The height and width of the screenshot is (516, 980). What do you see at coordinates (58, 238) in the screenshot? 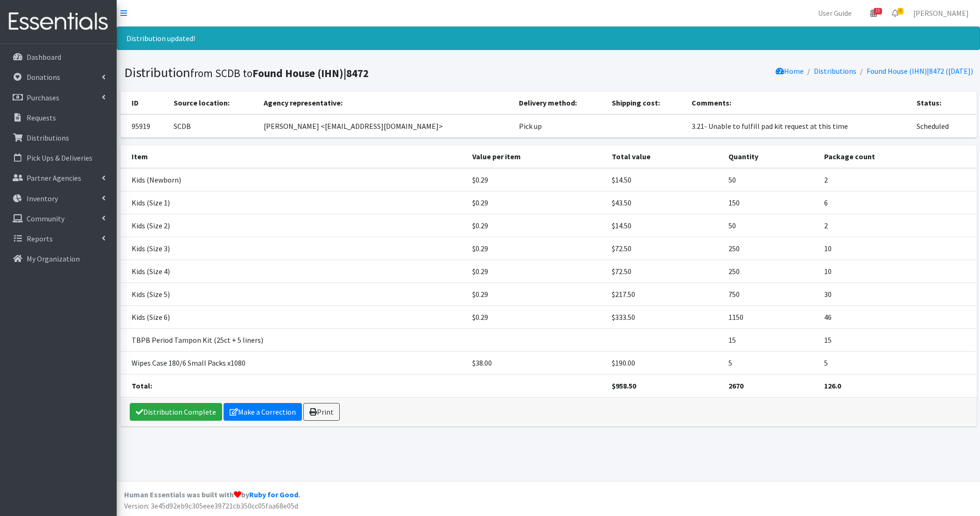
I see `a: Reports` at bounding box center [58, 238].